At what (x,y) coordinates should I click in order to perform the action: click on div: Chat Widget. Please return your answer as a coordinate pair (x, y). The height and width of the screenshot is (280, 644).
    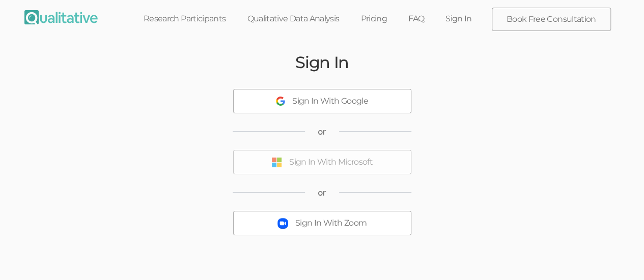
    Looking at the image, I should click on (618, 256).